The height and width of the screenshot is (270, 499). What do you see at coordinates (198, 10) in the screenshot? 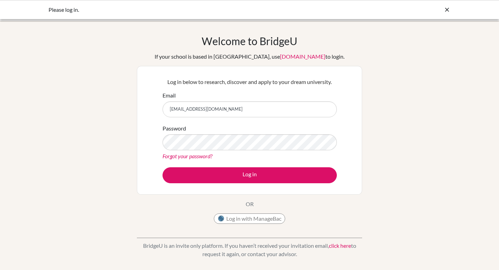
I see `div: Please log in.` at bounding box center [198, 10].